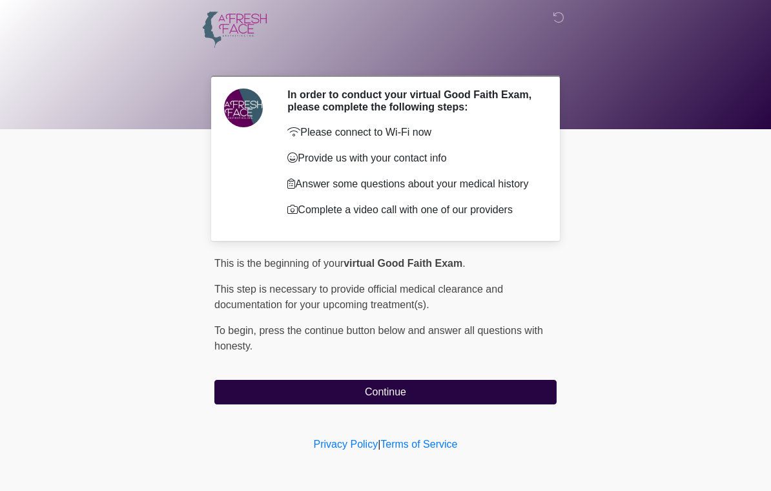 The image size is (771, 491). I want to click on span: This is the beginning of your, so click(279, 263).